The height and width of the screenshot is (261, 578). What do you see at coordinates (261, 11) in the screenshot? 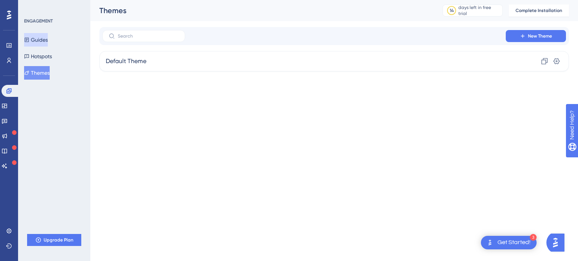
I see `div: Themes` at bounding box center [261, 11].